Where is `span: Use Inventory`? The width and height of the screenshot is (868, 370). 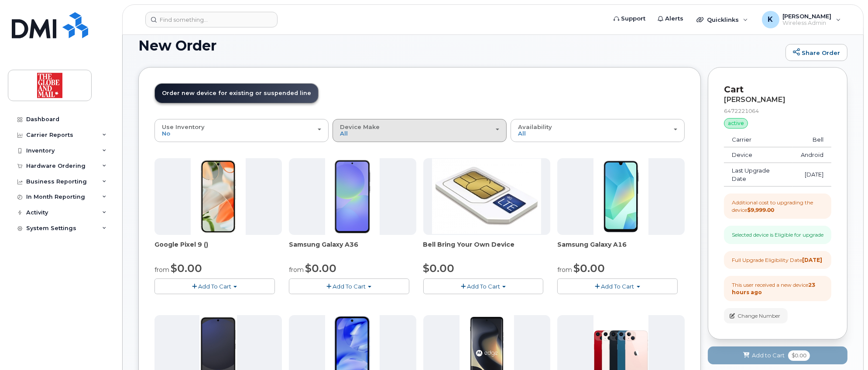
span: Use Inventory is located at coordinates (184, 127).